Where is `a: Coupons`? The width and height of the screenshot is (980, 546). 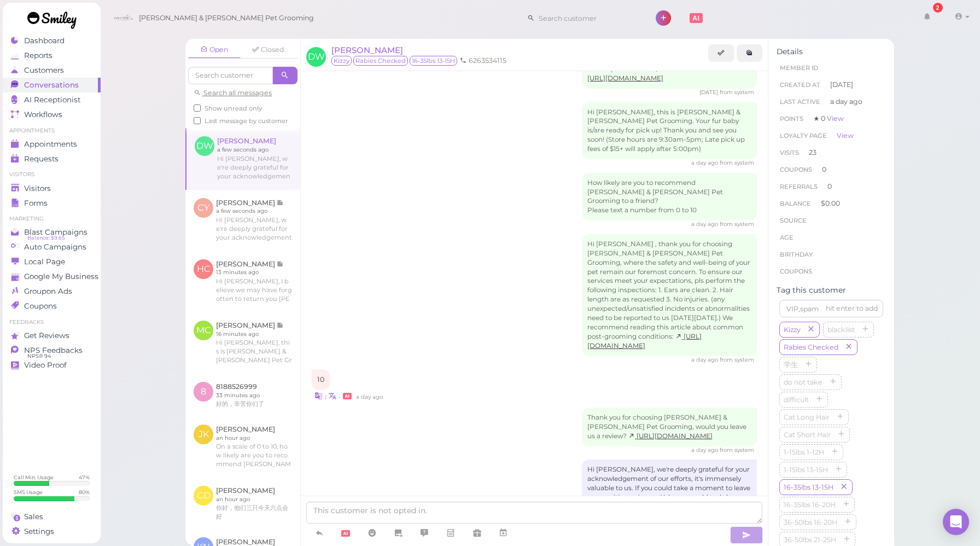
a: Coupons is located at coordinates (52, 306).